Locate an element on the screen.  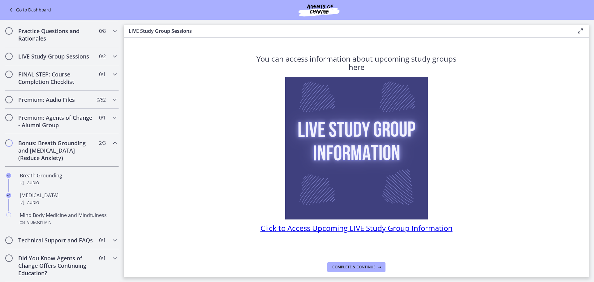
span: Complete & continue is located at coordinates (354, 267).